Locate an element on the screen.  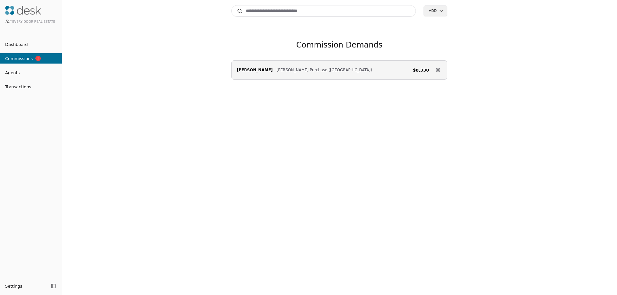
span: $8,330 is located at coordinates (421, 70).